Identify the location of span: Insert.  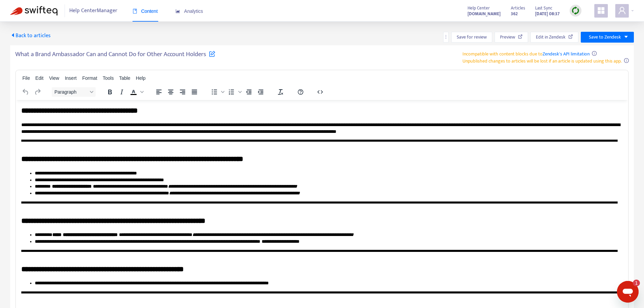
(71, 78).